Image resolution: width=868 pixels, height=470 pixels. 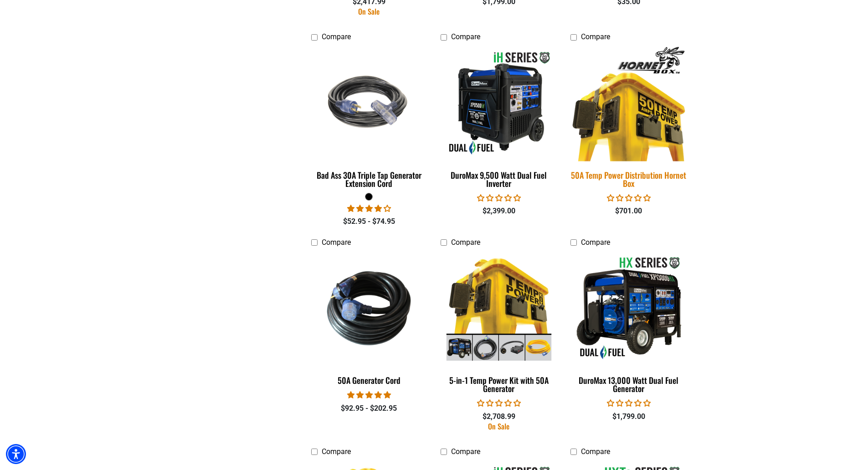 I want to click on div: $2,708.99, so click(x=498, y=417).